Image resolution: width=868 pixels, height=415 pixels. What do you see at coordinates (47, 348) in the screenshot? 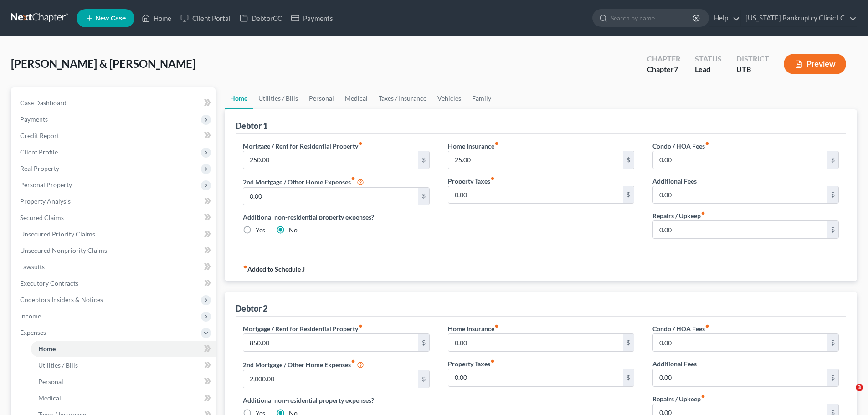
I see `span: Home` at bounding box center [47, 348].